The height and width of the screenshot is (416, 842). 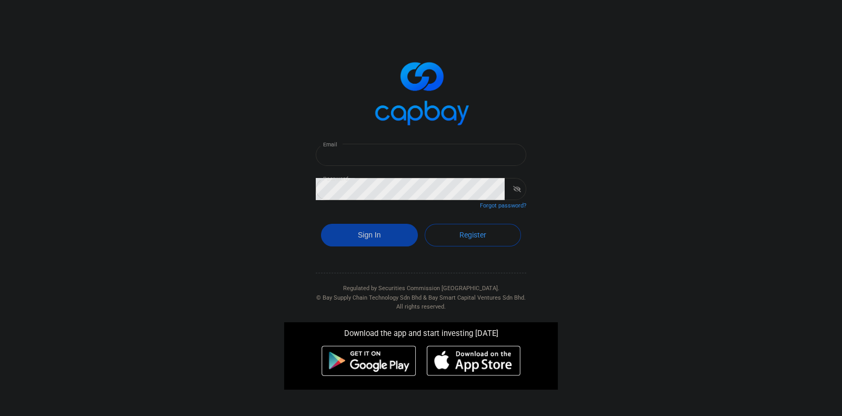 What do you see at coordinates (369, 235) in the screenshot?
I see `button: Sign In` at bounding box center [369, 235].